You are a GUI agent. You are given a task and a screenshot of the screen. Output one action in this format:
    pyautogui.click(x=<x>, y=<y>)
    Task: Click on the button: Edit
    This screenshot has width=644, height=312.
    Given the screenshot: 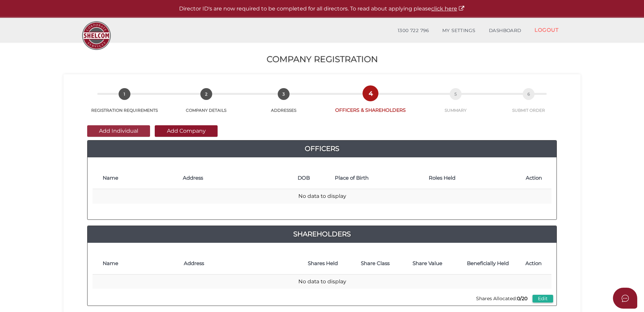 What is the action you would take?
    pyautogui.click(x=543, y=299)
    